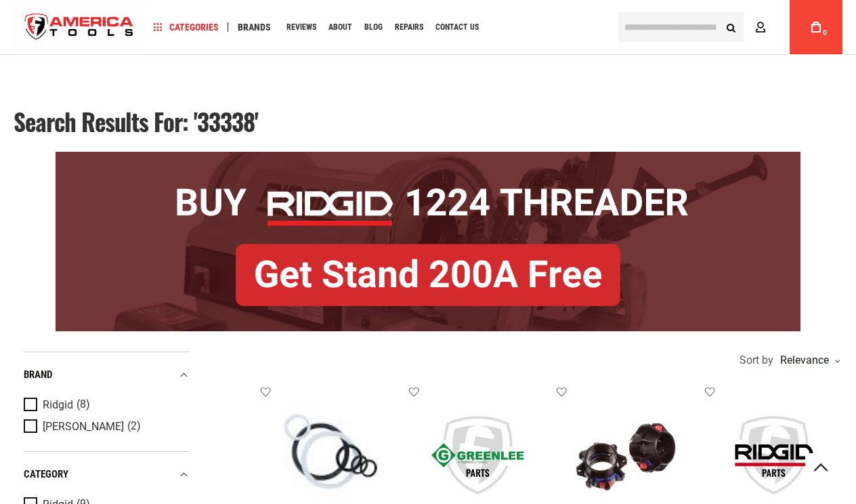  What do you see at coordinates (731, 27) in the screenshot?
I see `button: Search` at bounding box center [731, 27].